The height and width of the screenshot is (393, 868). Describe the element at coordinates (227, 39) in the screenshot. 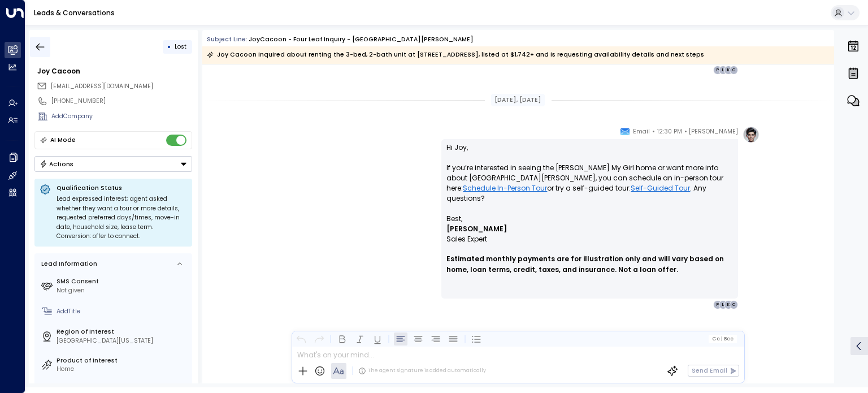

I see `span: Subject Line:` at that location.